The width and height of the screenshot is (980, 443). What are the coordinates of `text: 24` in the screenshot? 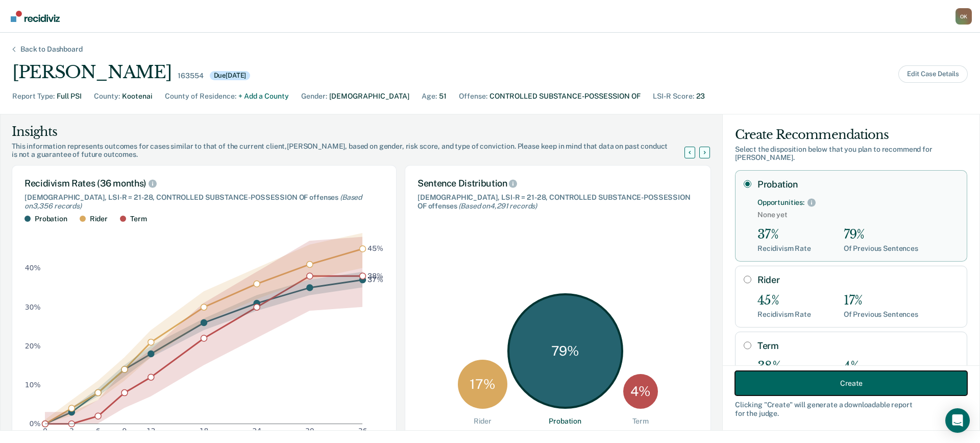 It's located at (257, 431).